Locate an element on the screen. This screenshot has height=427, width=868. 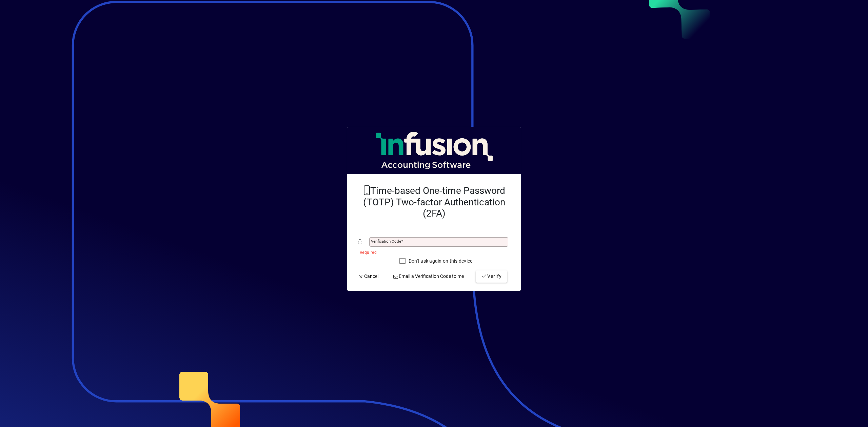
button: Verify is located at coordinates (492, 277).